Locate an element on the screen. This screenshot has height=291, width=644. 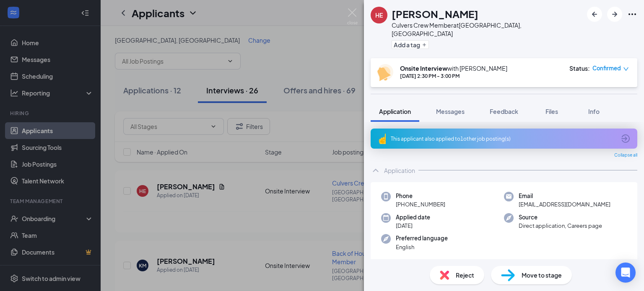
span: Messages is located at coordinates (450, 112).